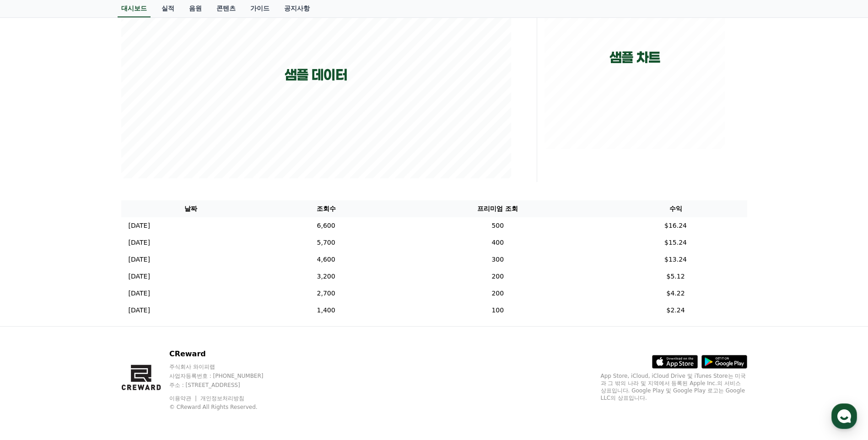  What do you see at coordinates (326, 242) in the screenshot?
I see `td: 5,700` at bounding box center [326, 242].